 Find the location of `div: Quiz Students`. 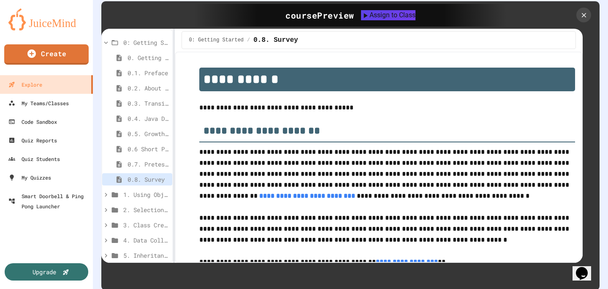

div: Quiz Students is located at coordinates (34, 159).